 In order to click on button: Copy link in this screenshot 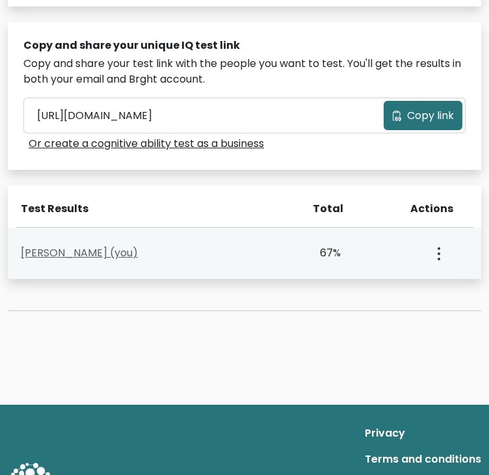, I will do `click(423, 115)`.